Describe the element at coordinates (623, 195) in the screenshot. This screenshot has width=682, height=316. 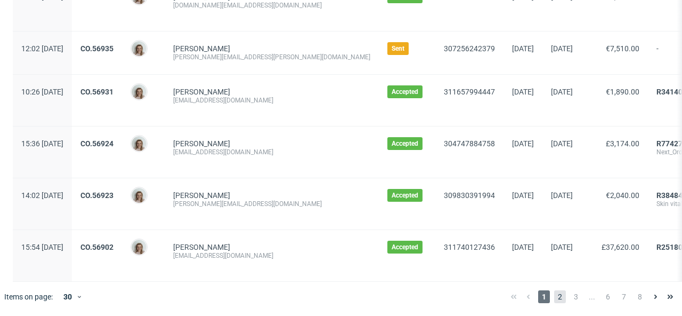
I see `span: €2,040.00` at that location.